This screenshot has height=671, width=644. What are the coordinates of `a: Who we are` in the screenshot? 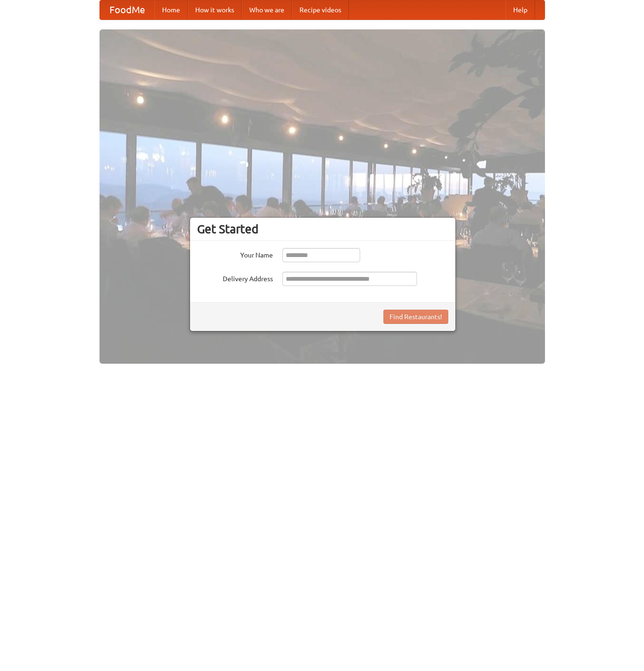 It's located at (267, 10).